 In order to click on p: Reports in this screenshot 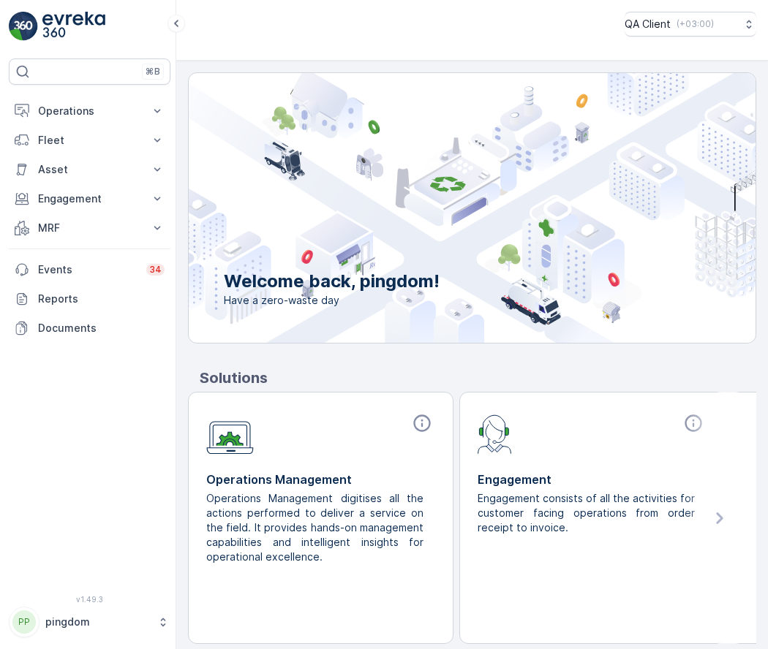, I will do `click(101, 299)`.